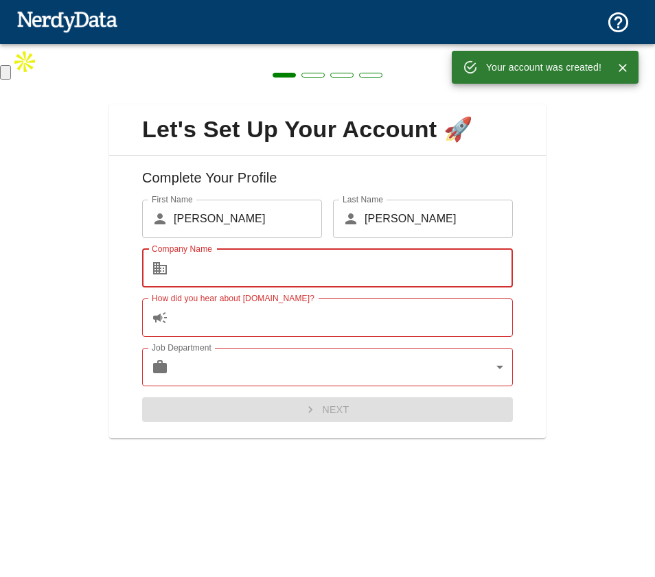  What do you see at coordinates (181, 347) in the screenshot?
I see `label: Job Department` at bounding box center [181, 347].